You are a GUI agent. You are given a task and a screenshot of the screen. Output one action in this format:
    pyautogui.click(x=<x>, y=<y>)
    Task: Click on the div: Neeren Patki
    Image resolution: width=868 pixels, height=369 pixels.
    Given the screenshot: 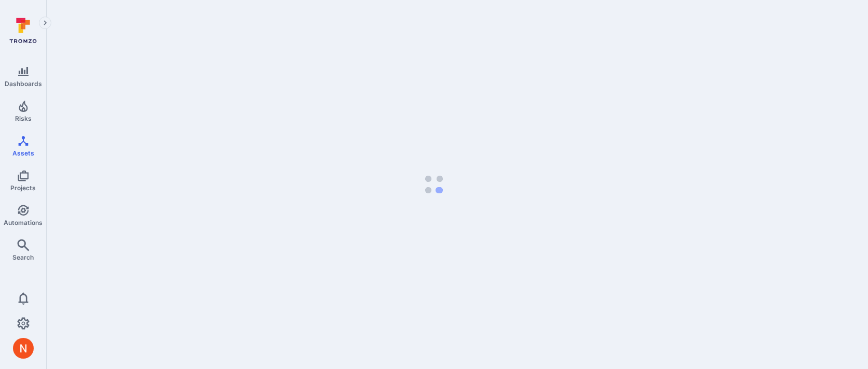 What is the action you would take?
    pyautogui.click(x=23, y=348)
    